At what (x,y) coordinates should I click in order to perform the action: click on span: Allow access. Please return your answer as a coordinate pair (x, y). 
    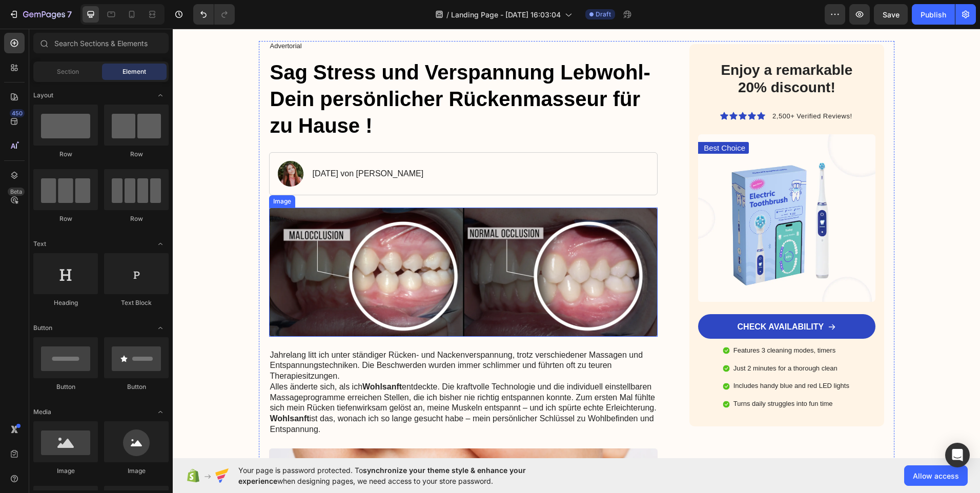
    Looking at the image, I should click on (936, 476).